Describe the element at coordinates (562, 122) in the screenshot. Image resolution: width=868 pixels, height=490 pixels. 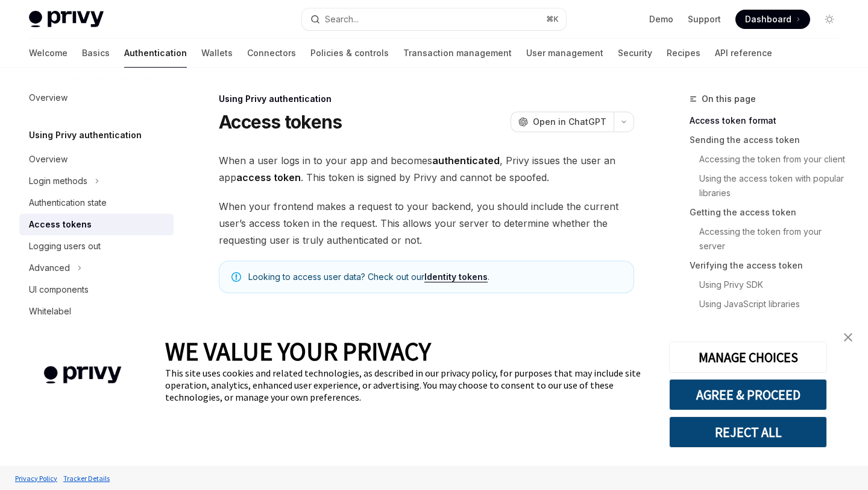
I see `button: Open in ChatGPT` at that location.